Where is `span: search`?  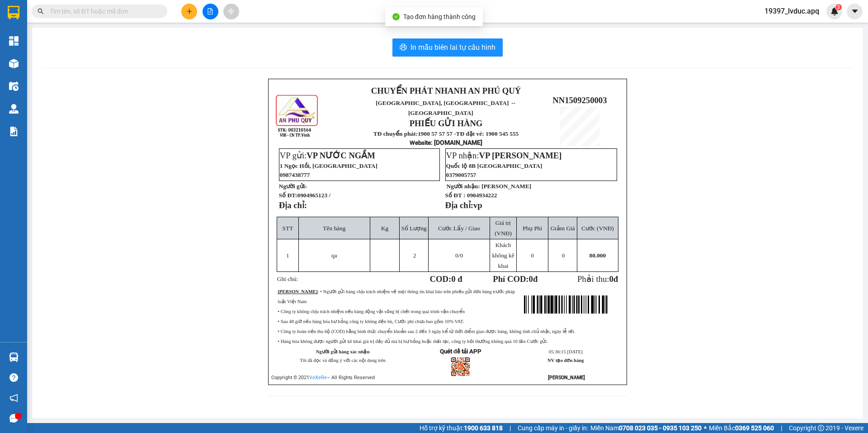
span: search is located at coordinates (41, 11).